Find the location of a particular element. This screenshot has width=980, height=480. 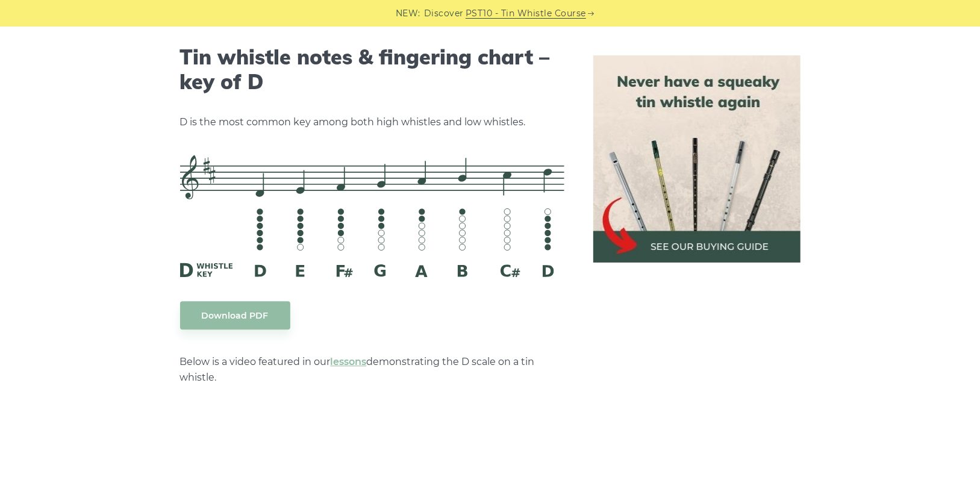

span: Discover is located at coordinates (443, 13).